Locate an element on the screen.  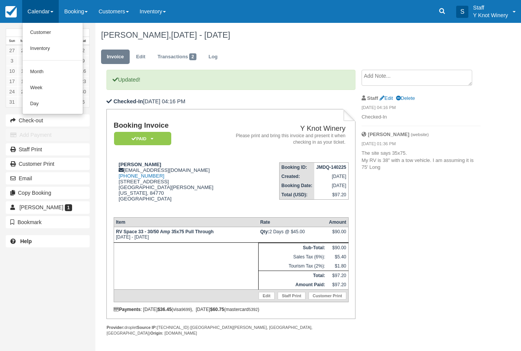
a: Inventory is located at coordinates (53, 49).